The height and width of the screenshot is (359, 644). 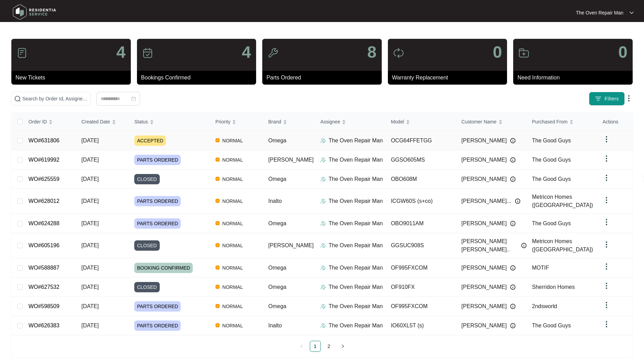 What do you see at coordinates (302, 346) in the screenshot?
I see `button: left` at bounding box center [302, 346].